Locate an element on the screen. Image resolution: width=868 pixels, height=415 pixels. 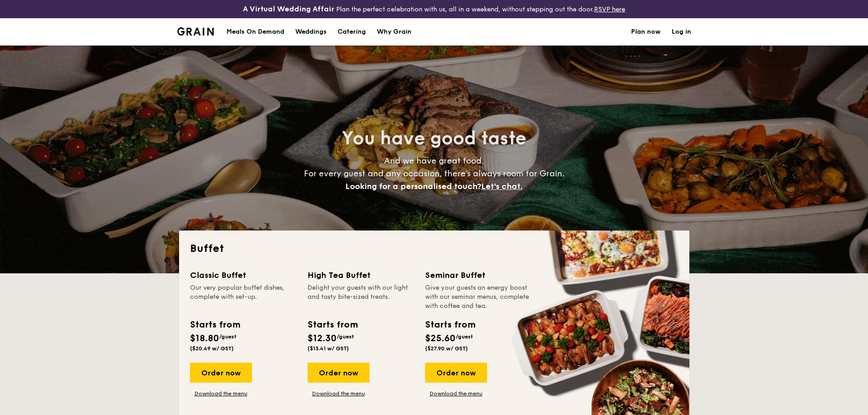
a: Logotype is located at coordinates (195, 32).